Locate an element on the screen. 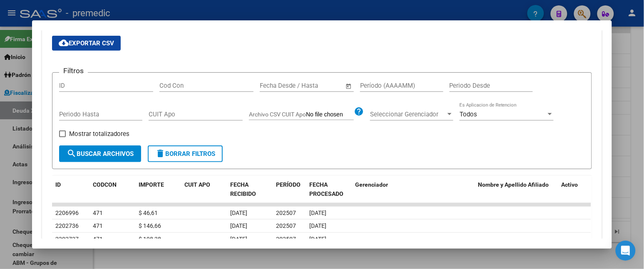  span: Gerenciador is located at coordinates (371, 185).